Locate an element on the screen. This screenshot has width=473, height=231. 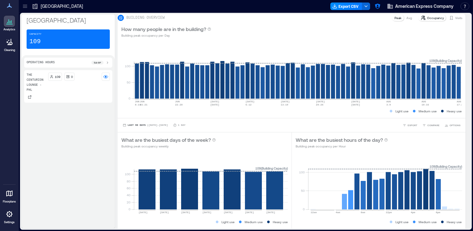
button: COMPARE is located at coordinates (430, 125).